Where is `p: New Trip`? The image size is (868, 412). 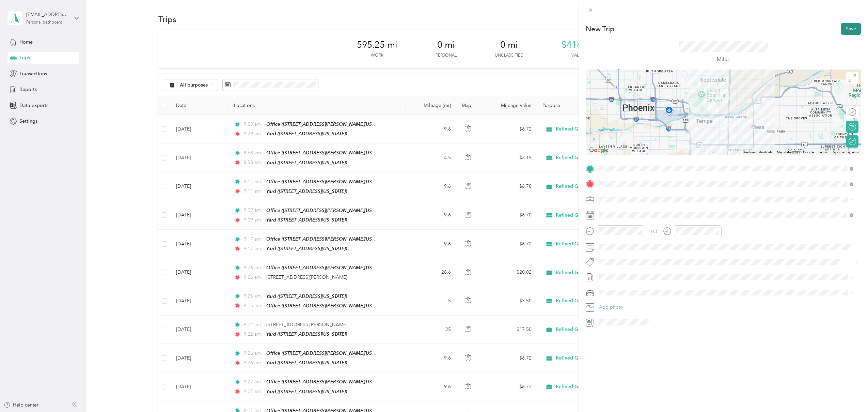
p: New Trip is located at coordinates (600, 29).